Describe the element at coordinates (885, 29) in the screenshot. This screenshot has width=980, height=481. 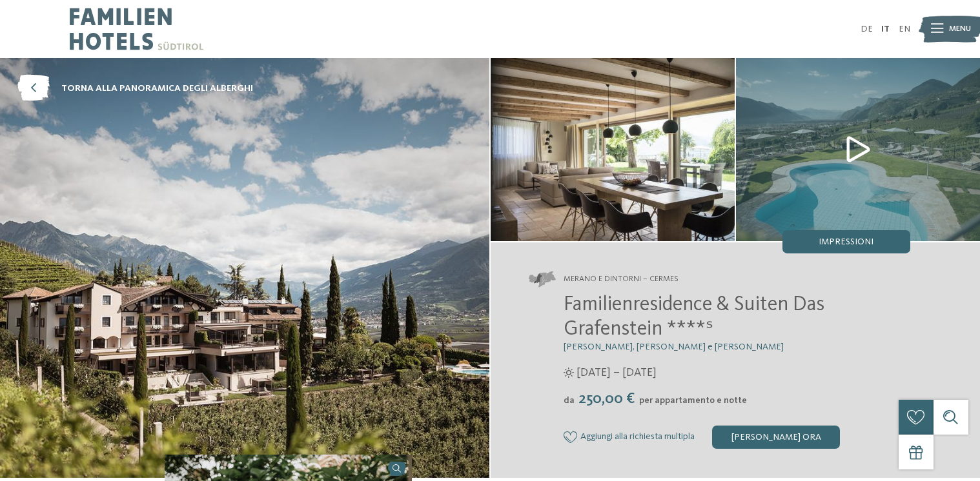
I see `a: IT` at that location.